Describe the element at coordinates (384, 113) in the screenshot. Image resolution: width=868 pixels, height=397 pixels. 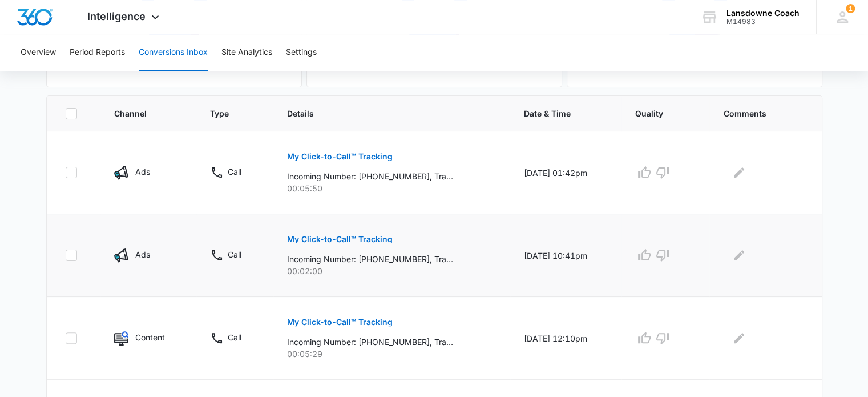
I see `span: Details` at that location.